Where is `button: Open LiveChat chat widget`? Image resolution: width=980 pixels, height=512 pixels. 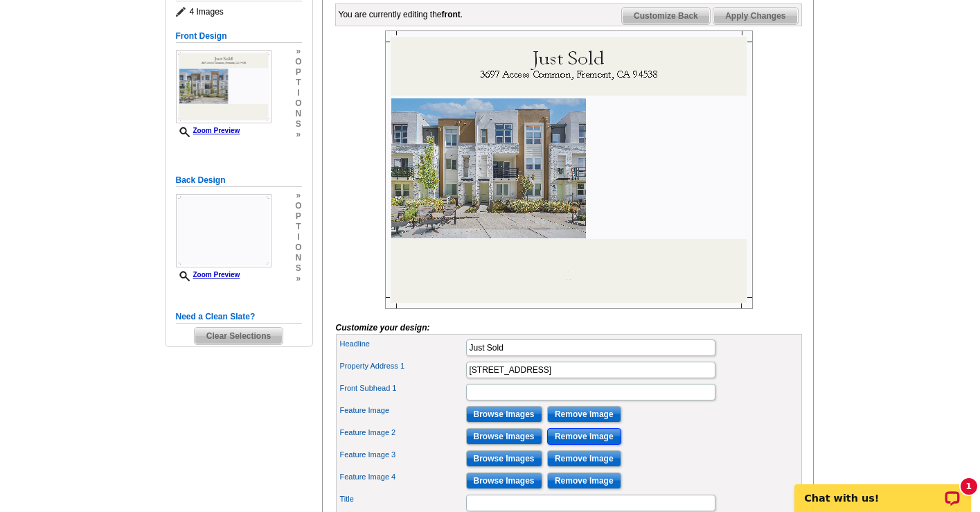
button: Open LiveChat chat widget is located at coordinates (167, 30).